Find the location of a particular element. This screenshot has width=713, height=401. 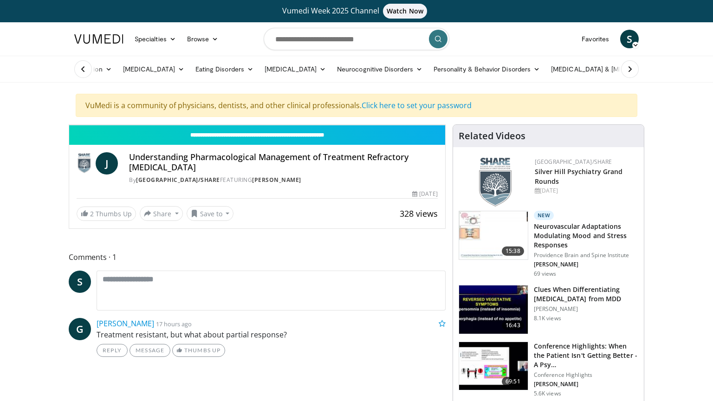

input: Search topics, interventions is located at coordinates (356, 39).